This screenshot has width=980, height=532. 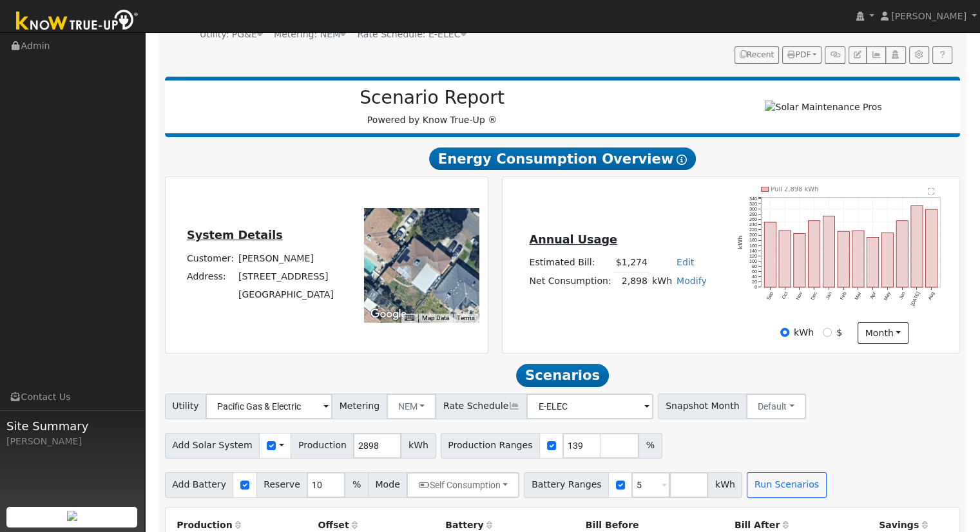 I want to click on button: Settings, so click(x=919, y=55).